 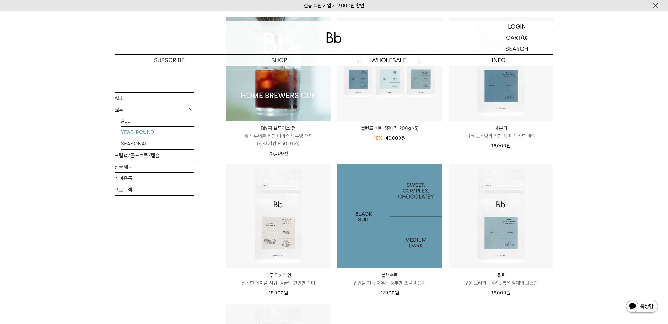 What do you see at coordinates (279, 60) in the screenshot?
I see `p: SHOP` at bounding box center [279, 60].